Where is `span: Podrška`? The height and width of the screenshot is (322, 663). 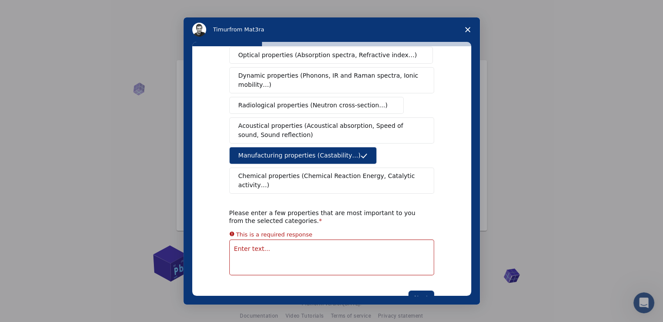 span: Podrška is located at coordinates (32, 10).